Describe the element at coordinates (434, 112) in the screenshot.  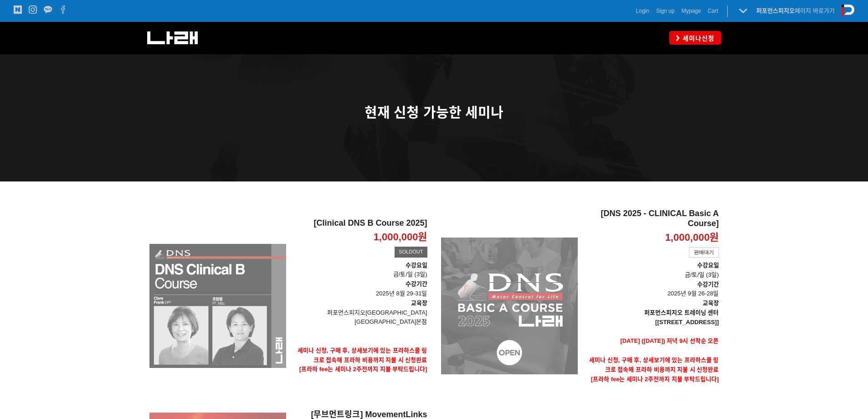
I see `span: 현재 신청 가능한 세미나` at that location.